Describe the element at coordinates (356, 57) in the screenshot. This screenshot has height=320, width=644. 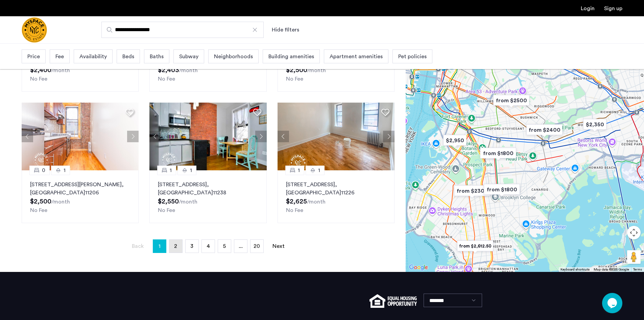
I see `span: Apartment amenities` at that location.